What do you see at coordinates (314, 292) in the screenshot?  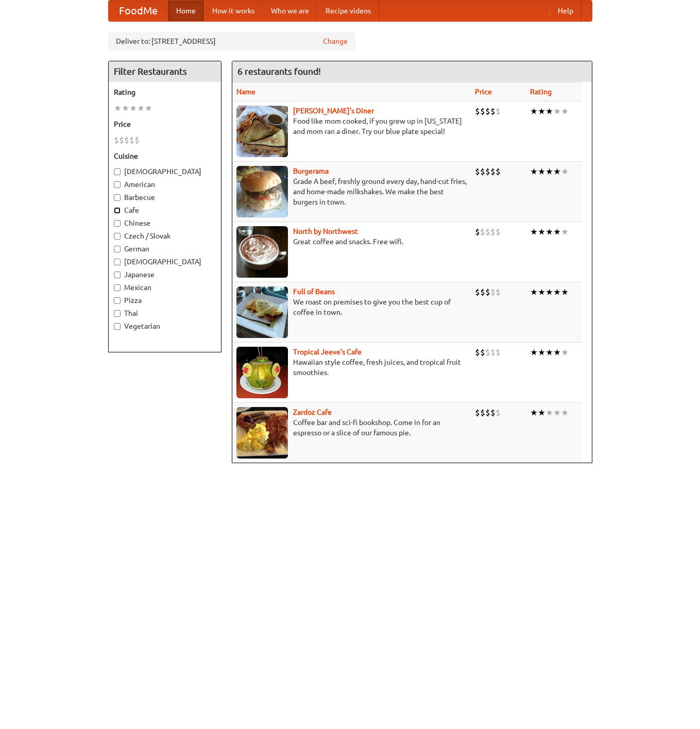 I see `a: Full of Beans` at bounding box center [314, 292].